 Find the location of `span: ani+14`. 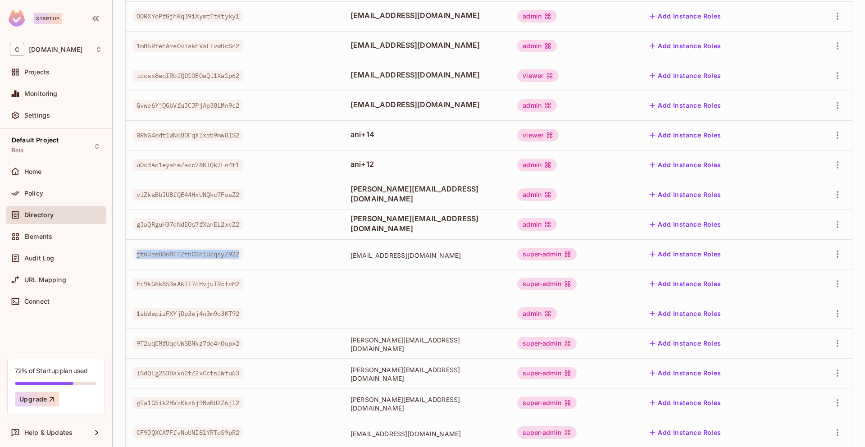

span: ani+14 is located at coordinates (426, 134).